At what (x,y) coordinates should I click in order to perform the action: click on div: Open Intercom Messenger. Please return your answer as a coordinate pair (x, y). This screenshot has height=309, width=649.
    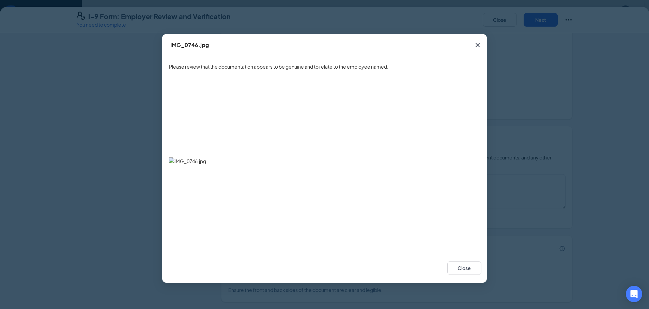
    Looking at the image, I should click on (634, 294).